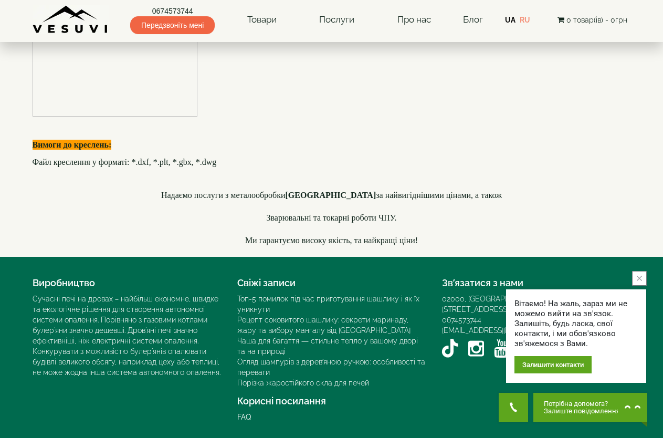 This screenshot has width=663, height=438. Describe the element at coordinates (331, 367) in the screenshot. I see `a: Огляд шампурів з дерев’яною ручкою: особливості та переваги` at that location.